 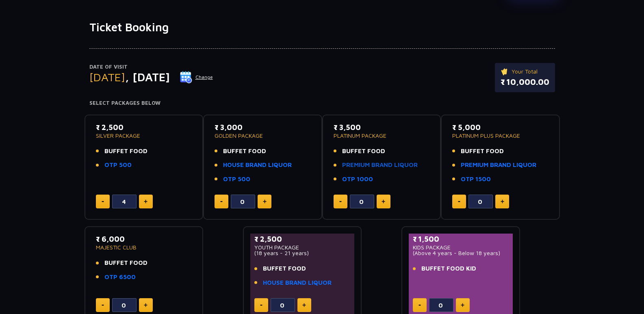 I want to click on h4: Select Packages Below, so click(x=322, y=103).